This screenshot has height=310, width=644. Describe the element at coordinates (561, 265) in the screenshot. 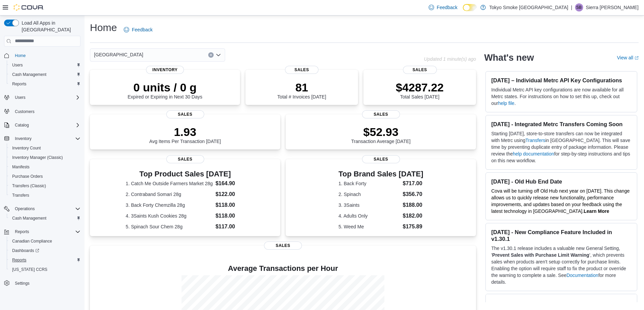

I see `p: The v1.30.1 release includes a valuable new General Setting, ' ', which prevents sales when produ...` at that location.